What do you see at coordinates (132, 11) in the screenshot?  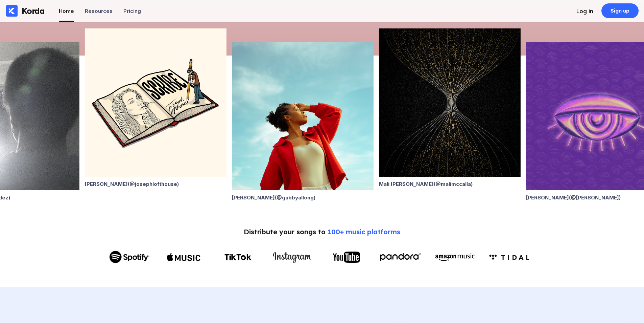 I see `div: Pricing` at bounding box center [132, 11].